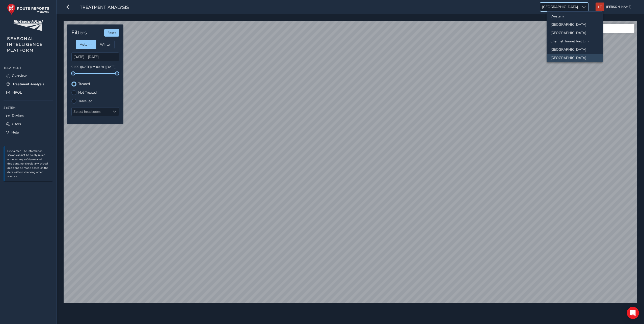  What do you see at coordinates (350, 162) in the screenshot?
I see `canvas: Map` at bounding box center [350, 162].